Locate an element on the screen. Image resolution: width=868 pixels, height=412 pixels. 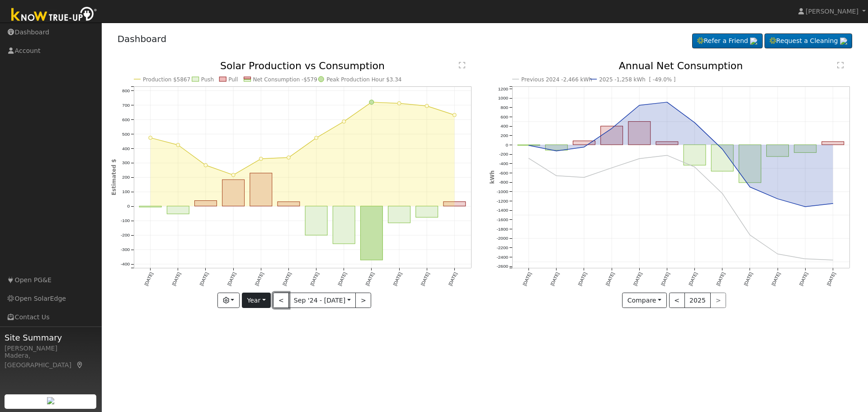
text: 1000 is located at coordinates (503, 98).